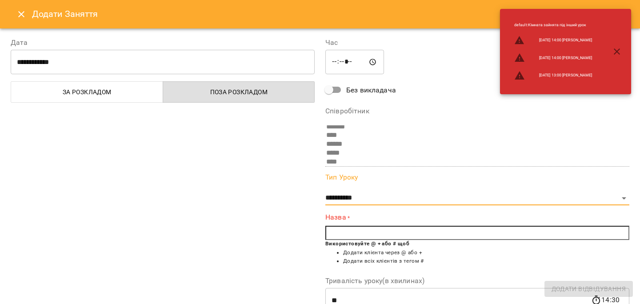 The image size is (640, 304). Describe the element at coordinates (486, 253) in the screenshot. I see `li: Додати клієнта через @ або +` at that location.